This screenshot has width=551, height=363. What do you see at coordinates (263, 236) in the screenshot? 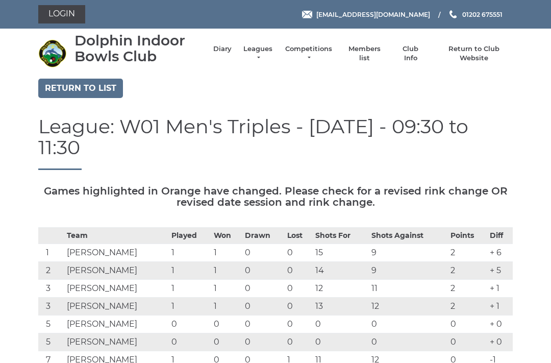
I see `th: Drawn` at bounding box center [263, 236].